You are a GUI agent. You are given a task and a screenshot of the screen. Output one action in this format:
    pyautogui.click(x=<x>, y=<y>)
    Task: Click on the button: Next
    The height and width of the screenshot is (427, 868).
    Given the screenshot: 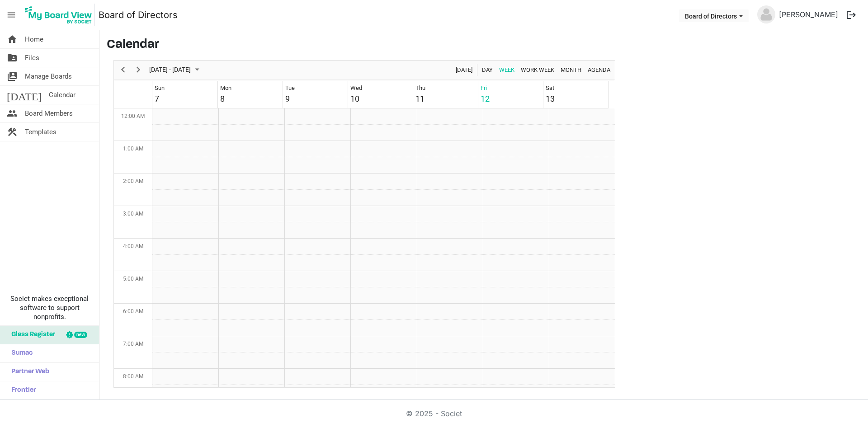 What is the action you would take?
    pyautogui.click(x=138, y=70)
    